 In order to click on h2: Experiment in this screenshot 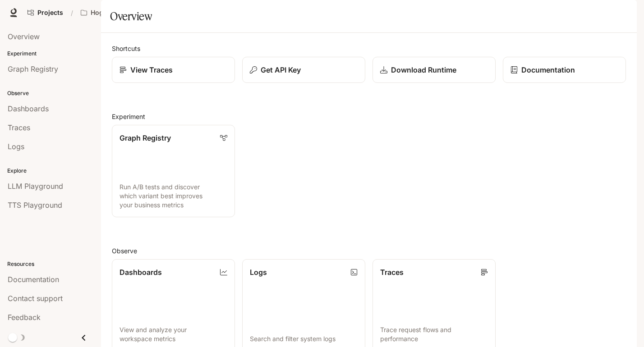, I will do `click(369, 116)`.